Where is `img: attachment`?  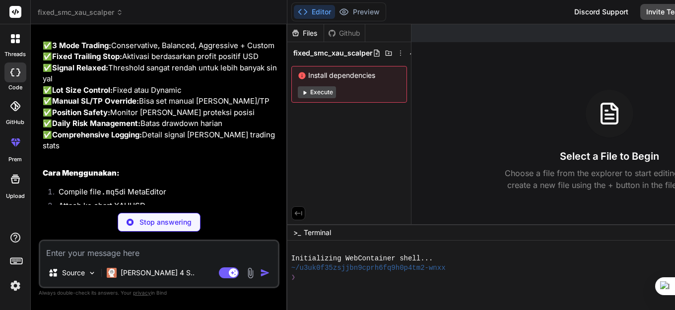
img: attachment is located at coordinates (250, 273).